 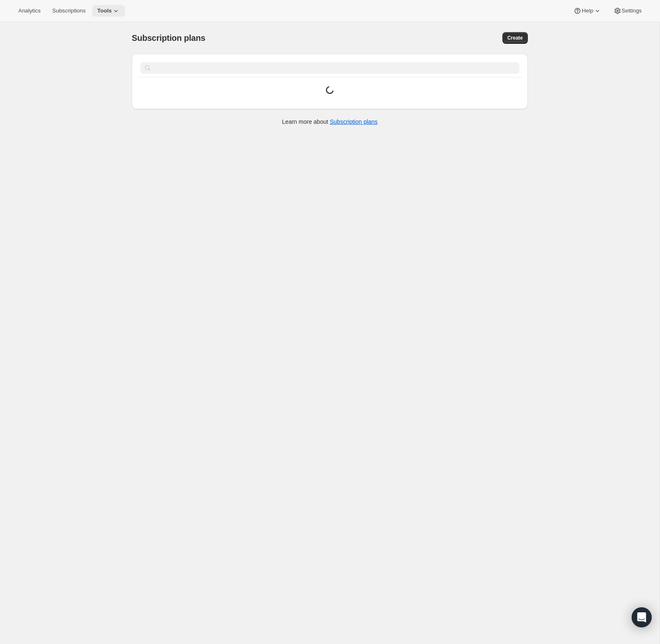 I want to click on div: Open Intercom Messenger, so click(x=642, y=617).